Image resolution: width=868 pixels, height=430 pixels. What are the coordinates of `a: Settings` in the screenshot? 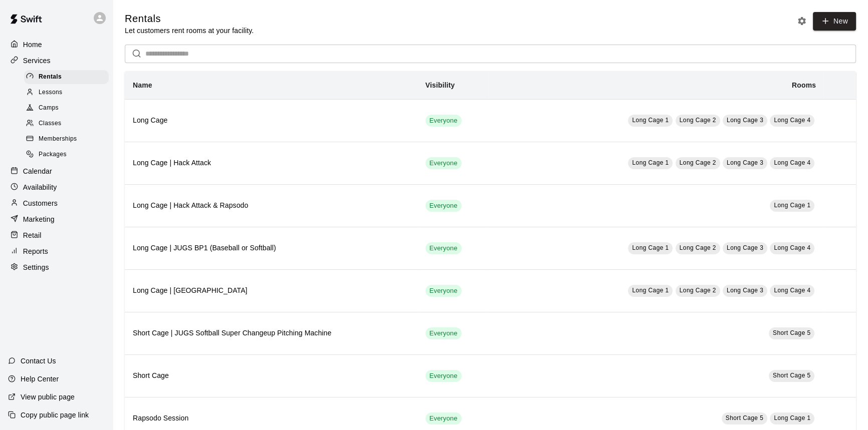 It's located at (56, 267).